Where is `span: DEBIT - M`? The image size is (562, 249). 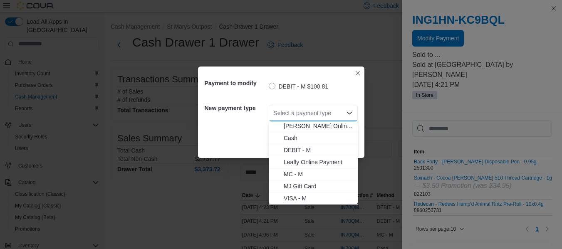
span: DEBIT - M is located at coordinates (319, 150).